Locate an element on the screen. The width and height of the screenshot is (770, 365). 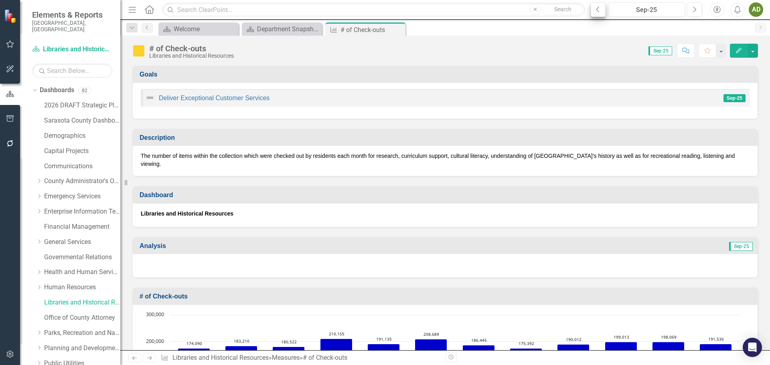
text: 180,522 is located at coordinates (289, 342).